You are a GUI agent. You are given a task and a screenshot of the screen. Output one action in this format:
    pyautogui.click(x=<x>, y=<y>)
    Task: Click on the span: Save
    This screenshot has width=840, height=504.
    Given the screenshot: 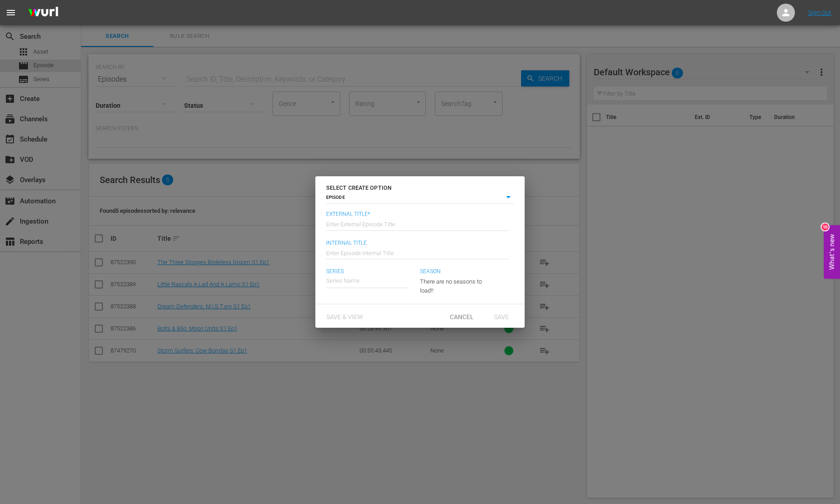 What is the action you would take?
    pyautogui.click(x=501, y=317)
    